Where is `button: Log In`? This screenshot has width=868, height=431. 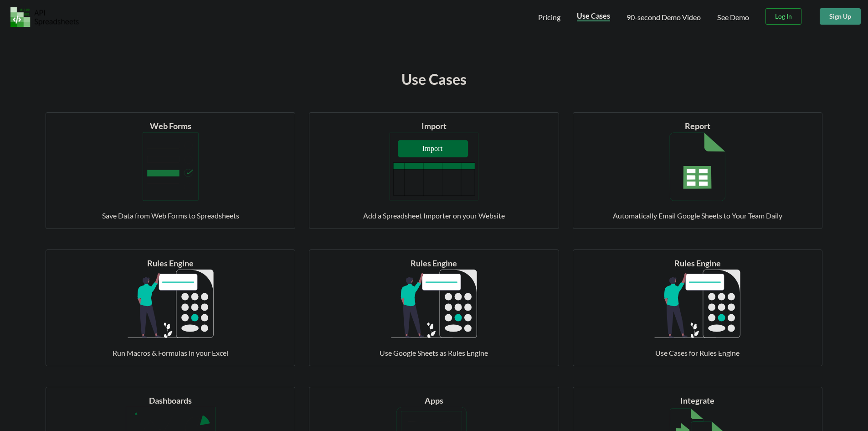 button: Log In is located at coordinates (783, 16).